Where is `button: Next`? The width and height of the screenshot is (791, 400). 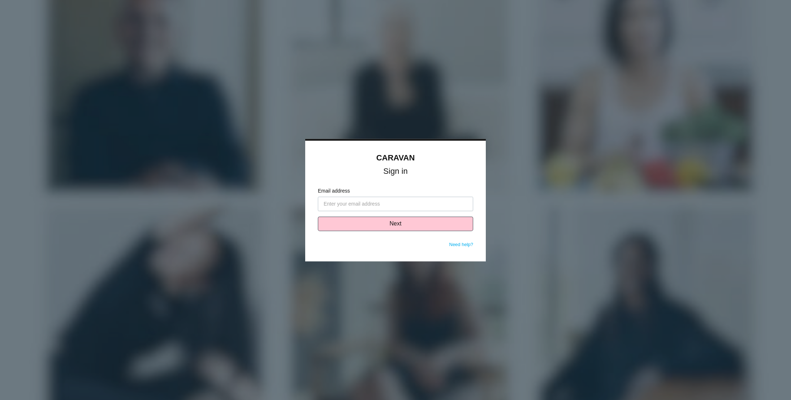 button: Next is located at coordinates (395, 224).